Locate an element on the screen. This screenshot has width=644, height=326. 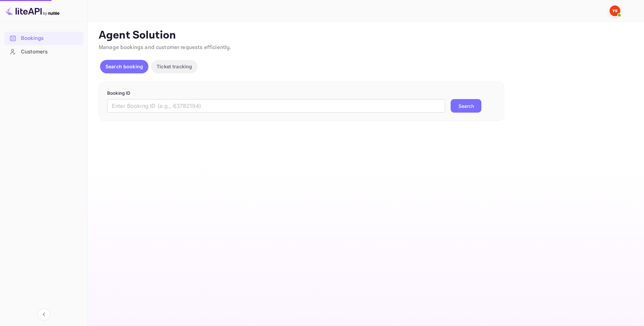
a: Customers is located at coordinates (43, 52).